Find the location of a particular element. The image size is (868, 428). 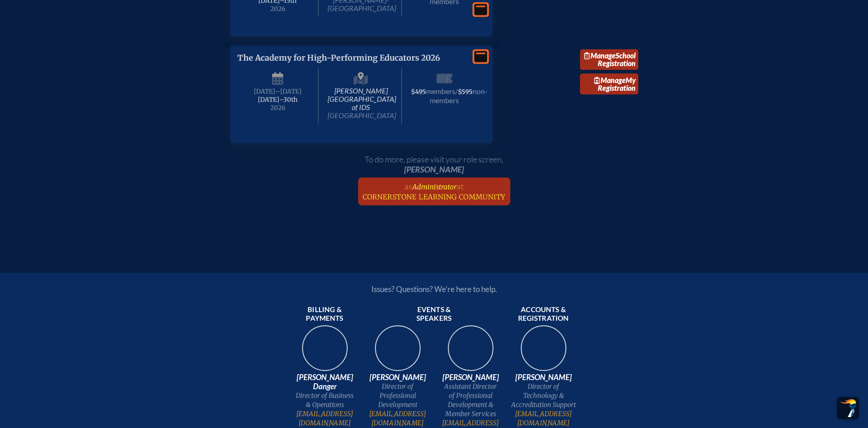

button: Scroll Top is located at coordinates (848, 408).